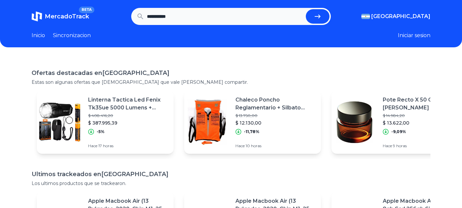 The height and width of the screenshot is (208, 462). I want to click on p: $ 13.750,00, so click(276, 116).